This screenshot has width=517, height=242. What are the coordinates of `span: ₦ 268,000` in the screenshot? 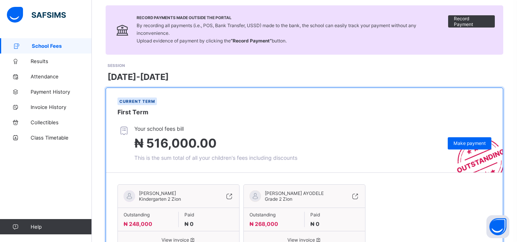 It's located at (264, 224).